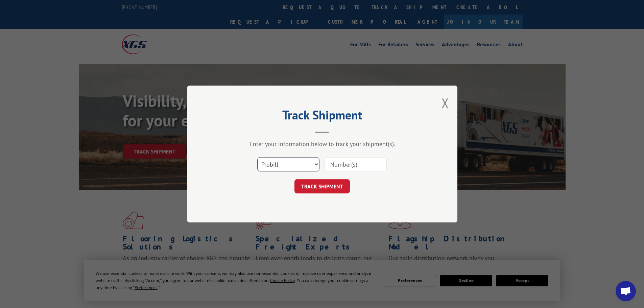 The height and width of the screenshot is (308, 644). What do you see at coordinates (356, 164) in the screenshot?
I see `input: Number(s)` at bounding box center [356, 164].